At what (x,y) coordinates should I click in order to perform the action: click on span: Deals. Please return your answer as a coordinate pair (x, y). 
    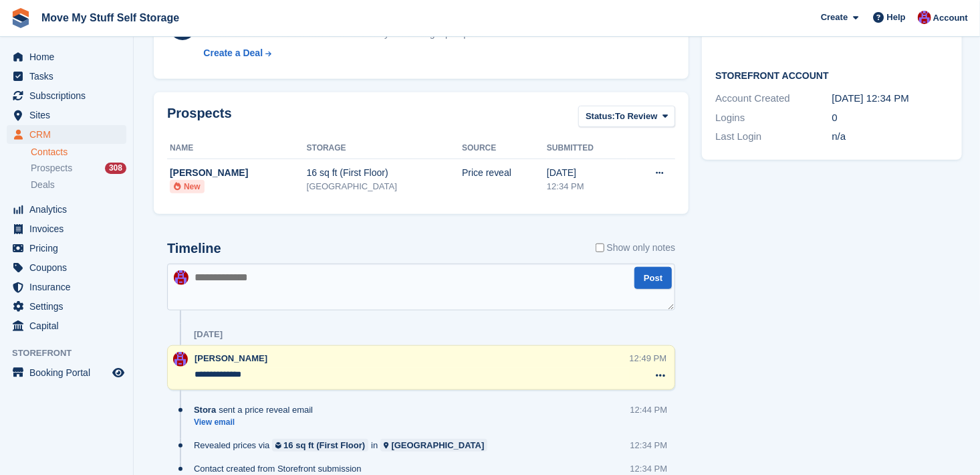
    Looking at the image, I should click on (43, 184).